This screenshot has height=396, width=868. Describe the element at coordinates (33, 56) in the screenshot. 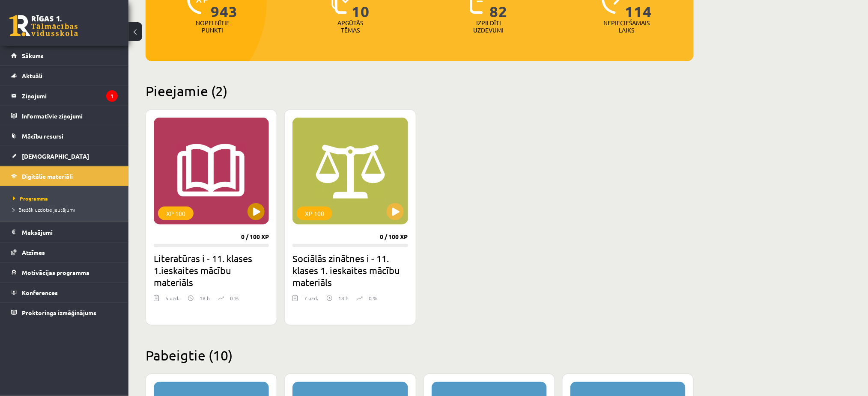

I see `span: Sākums` at that location.